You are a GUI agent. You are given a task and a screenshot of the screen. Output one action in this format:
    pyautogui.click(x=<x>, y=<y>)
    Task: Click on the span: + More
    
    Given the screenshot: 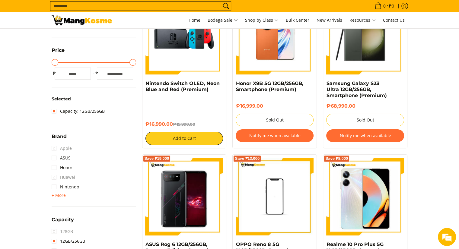 What is the action you would take?
    pyautogui.click(x=58, y=195)
    